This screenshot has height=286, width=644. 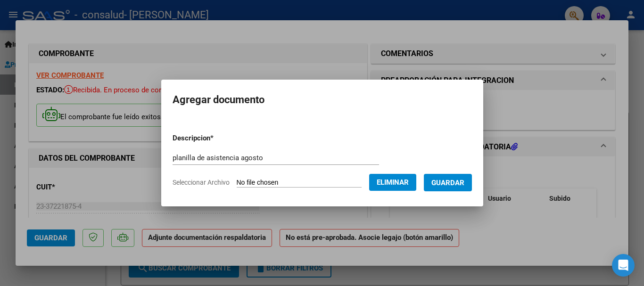 What do you see at coordinates (201, 182) in the screenshot?
I see `span: Seleccionar Archivo` at bounding box center [201, 182].